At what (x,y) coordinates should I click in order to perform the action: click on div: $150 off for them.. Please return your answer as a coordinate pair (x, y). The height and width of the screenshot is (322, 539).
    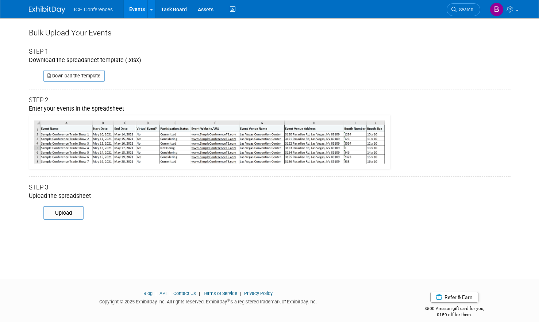
    Looking at the image, I should click on (454, 315).